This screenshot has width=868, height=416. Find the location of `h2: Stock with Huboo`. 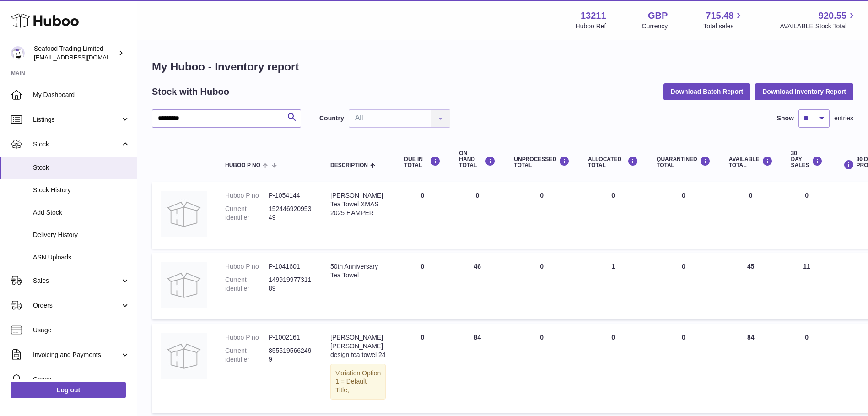

h2: Stock with Huboo is located at coordinates (190, 92).